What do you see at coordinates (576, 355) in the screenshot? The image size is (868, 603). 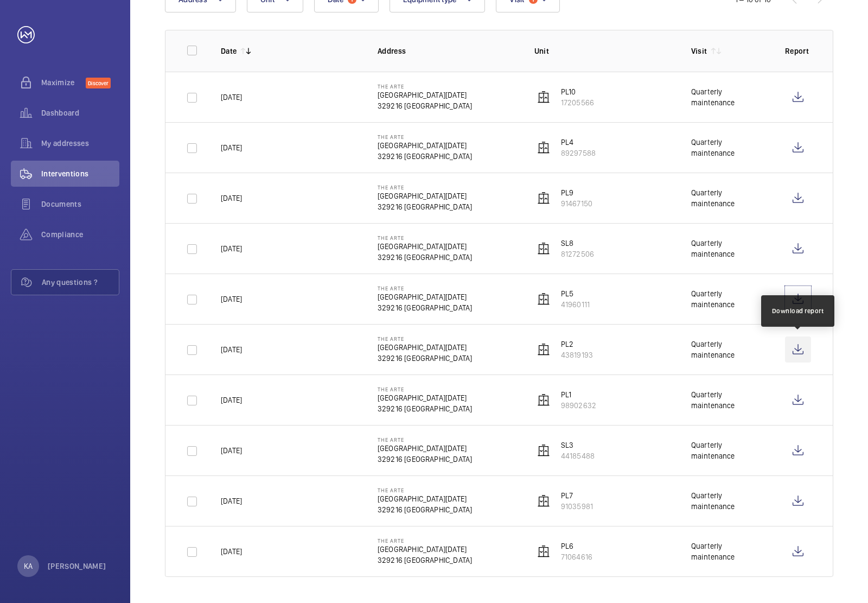 I see `p: 43819193` at bounding box center [576, 355].